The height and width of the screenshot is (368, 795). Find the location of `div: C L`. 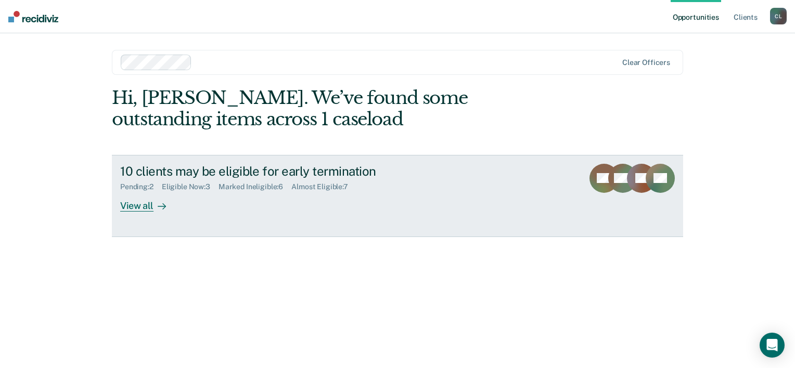

div: C L is located at coordinates (778, 16).